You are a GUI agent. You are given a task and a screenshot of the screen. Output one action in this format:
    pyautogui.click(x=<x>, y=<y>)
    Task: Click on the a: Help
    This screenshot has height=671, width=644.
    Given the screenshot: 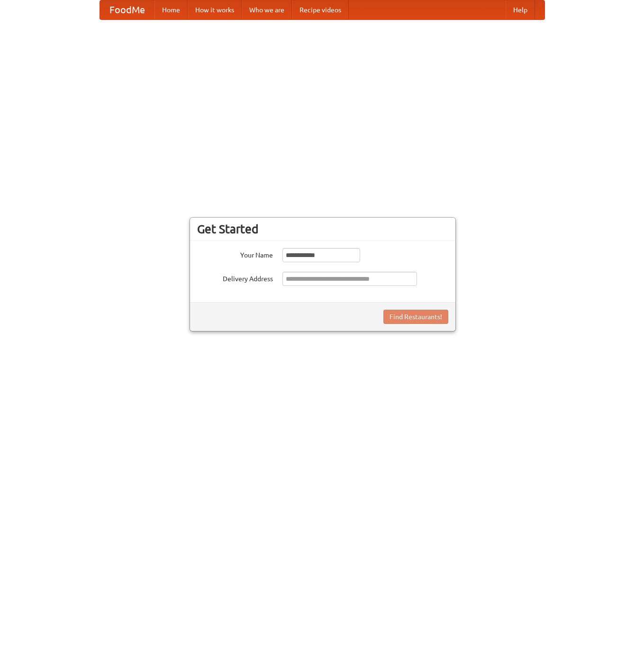 What is the action you would take?
    pyautogui.click(x=520, y=10)
    